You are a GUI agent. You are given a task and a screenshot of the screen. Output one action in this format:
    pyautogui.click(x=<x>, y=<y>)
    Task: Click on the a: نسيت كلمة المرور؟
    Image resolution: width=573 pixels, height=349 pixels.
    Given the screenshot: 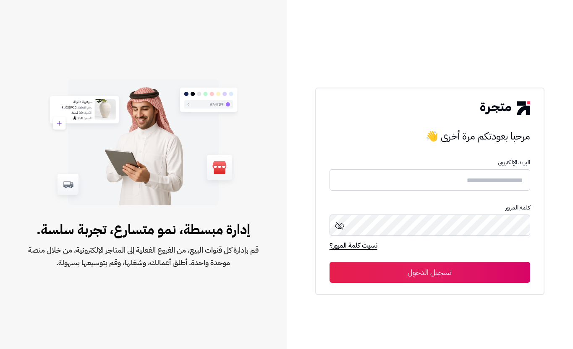 What is the action you would take?
    pyautogui.click(x=353, y=247)
    